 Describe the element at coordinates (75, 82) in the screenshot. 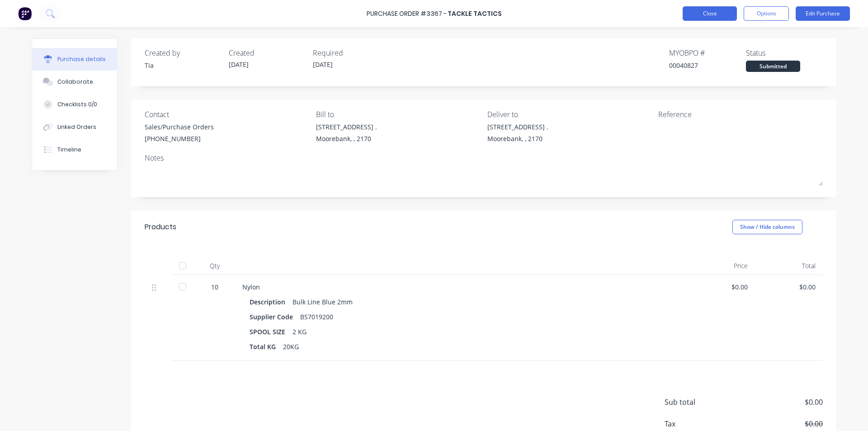

I see `div: Collaborate` at that location.